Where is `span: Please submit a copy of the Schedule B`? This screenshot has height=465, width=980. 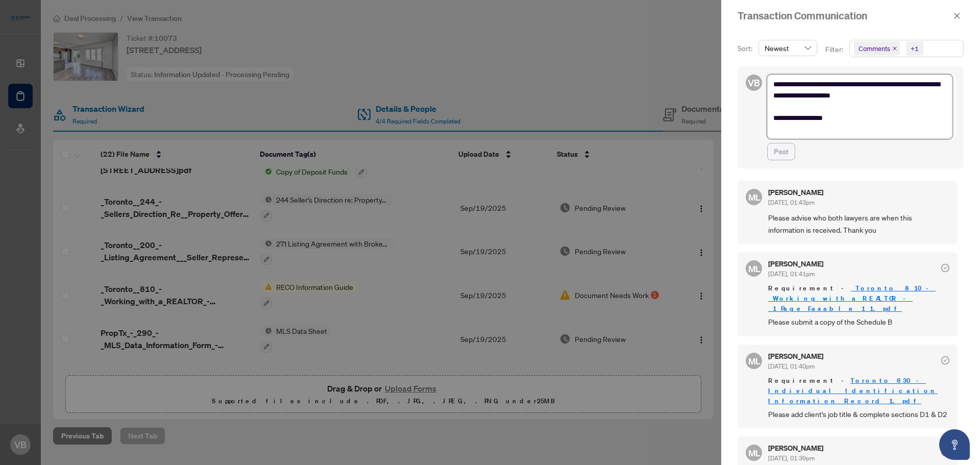 span: Please submit a copy of the Schedule B is located at coordinates (858, 321).